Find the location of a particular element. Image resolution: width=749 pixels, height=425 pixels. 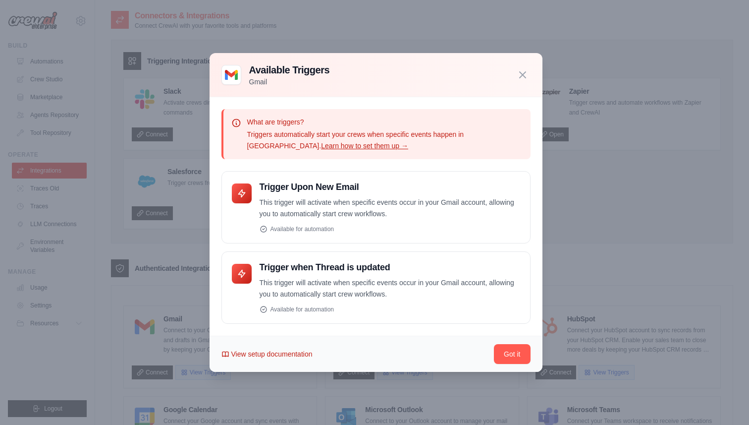

h4: Trigger Upon New Email is located at coordinates (390, 187).